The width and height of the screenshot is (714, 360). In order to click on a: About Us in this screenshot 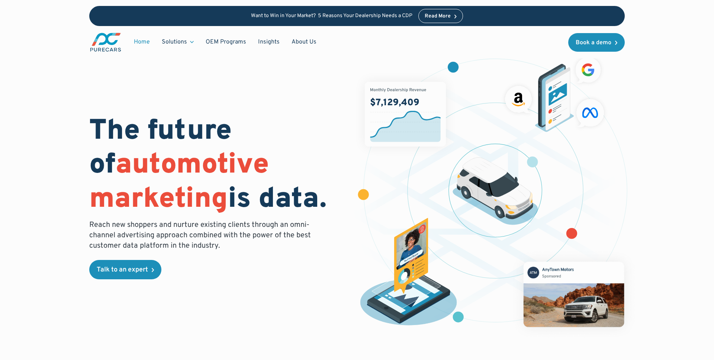, I will do `click(304, 42)`.